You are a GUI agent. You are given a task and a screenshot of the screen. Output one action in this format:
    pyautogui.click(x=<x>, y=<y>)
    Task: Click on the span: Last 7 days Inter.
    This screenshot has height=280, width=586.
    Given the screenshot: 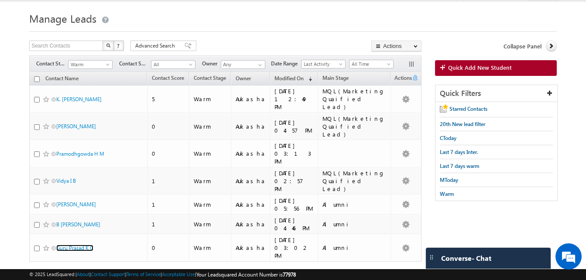 What is the action you would take?
    pyautogui.click(x=459, y=152)
    